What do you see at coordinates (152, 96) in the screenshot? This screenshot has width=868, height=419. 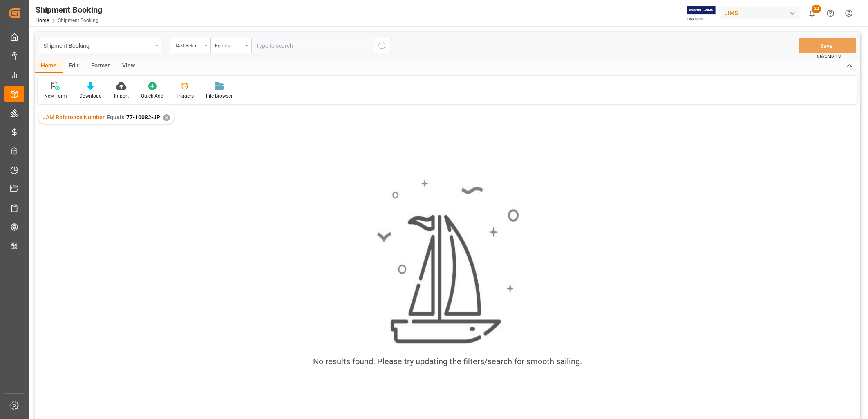 I see `div: Quick Add` at bounding box center [152, 96].